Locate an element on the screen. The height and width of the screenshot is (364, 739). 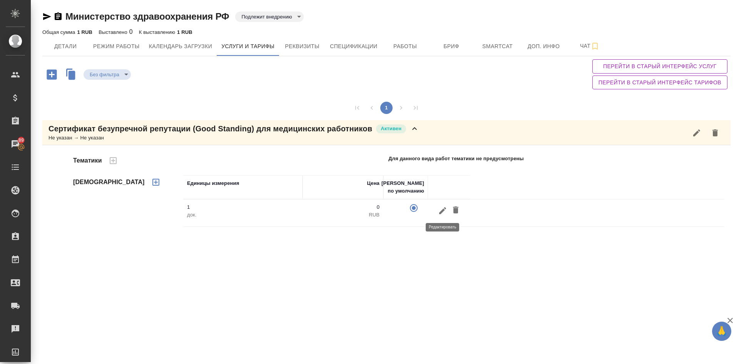
span: Smartcat is located at coordinates (498, 46).